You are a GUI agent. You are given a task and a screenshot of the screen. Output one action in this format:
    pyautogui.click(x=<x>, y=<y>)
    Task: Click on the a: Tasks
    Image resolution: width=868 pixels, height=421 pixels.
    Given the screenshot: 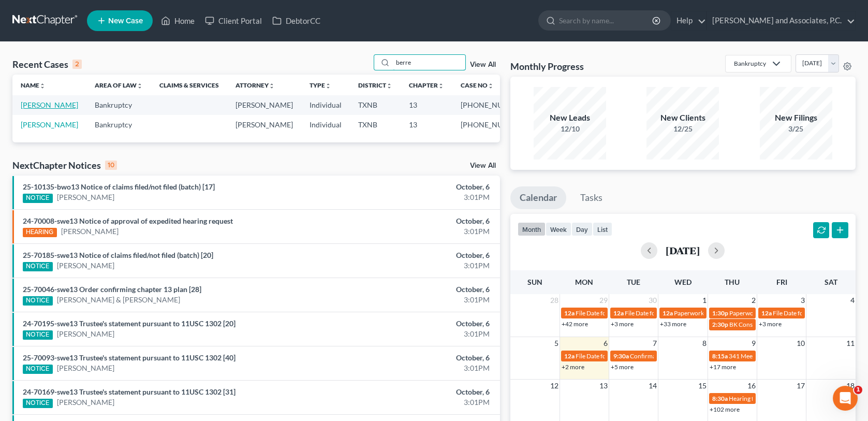 What is the action you would take?
    pyautogui.click(x=592, y=198)
    